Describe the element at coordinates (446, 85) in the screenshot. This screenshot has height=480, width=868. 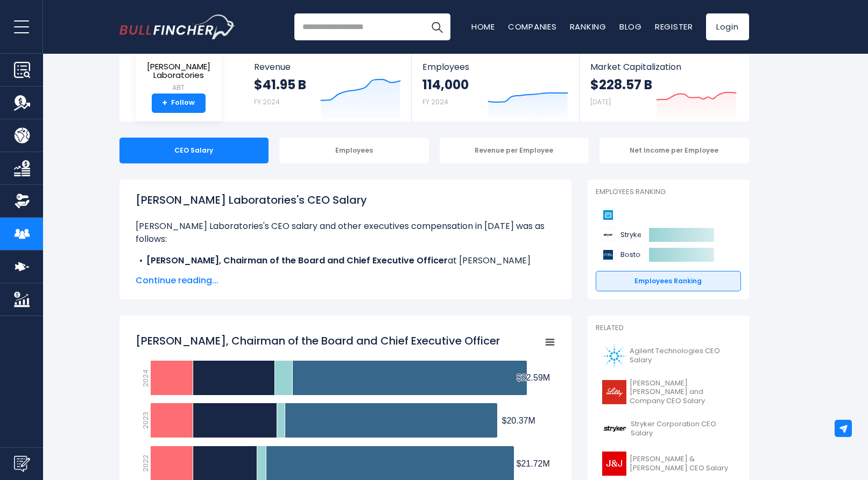
I see `strong: 114,000` at that location.